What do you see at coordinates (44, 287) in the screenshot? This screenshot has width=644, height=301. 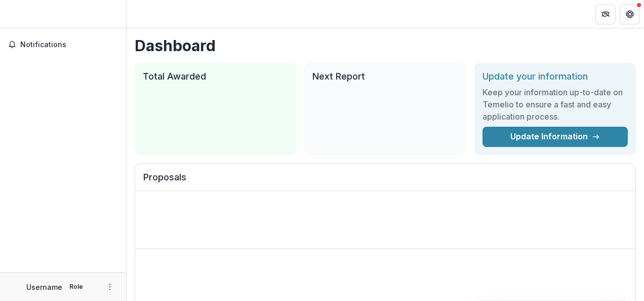 I see `p: Username` at bounding box center [44, 287].